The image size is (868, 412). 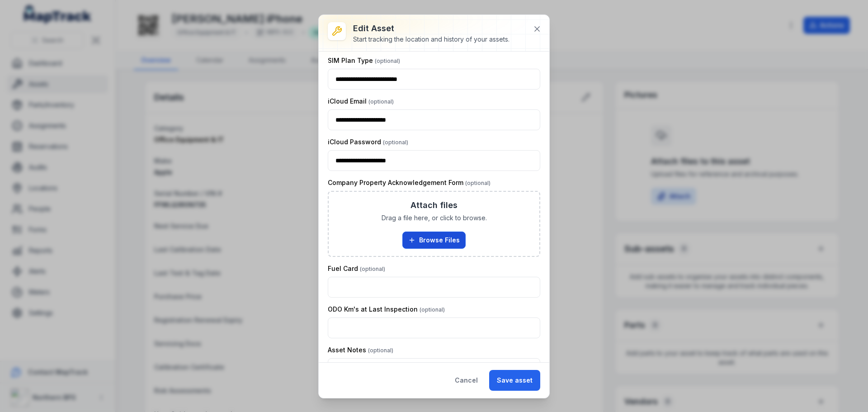 What do you see at coordinates (431, 29) in the screenshot?
I see `h3: Edit asset` at bounding box center [431, 29].